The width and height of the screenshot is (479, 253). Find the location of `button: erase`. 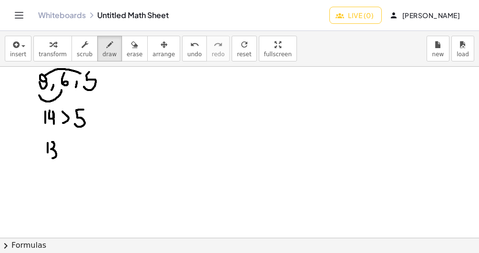

button: erase is located at coordinates (134, 49).